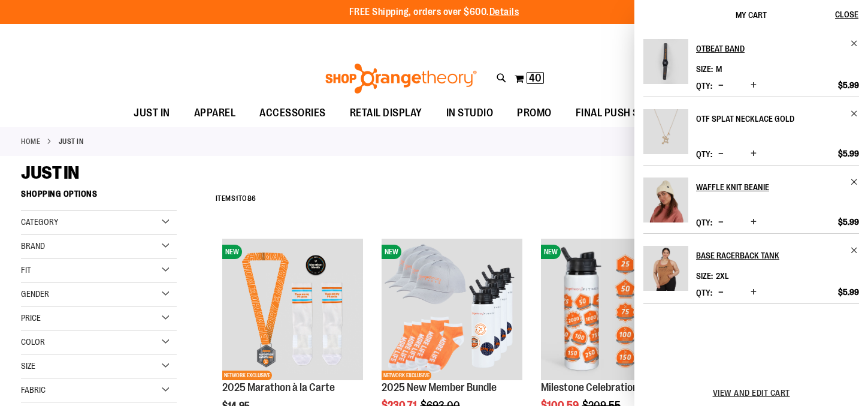  I want to click on h2: OTF Splat Necklace Gold, so click(769, 119).